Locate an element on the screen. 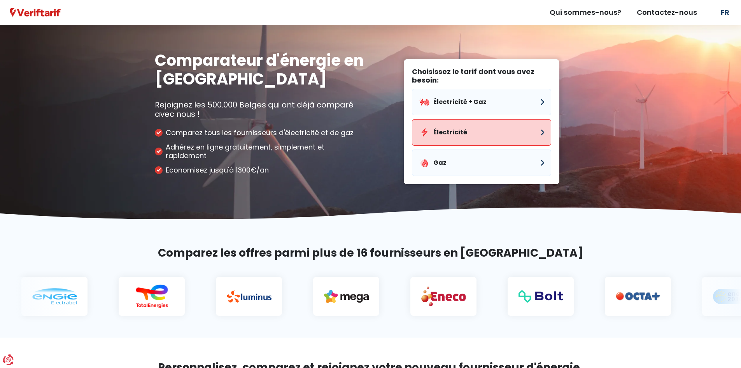 This screenshot has width=741, height=368. img: Octa + is located at coordinates (637, 296).